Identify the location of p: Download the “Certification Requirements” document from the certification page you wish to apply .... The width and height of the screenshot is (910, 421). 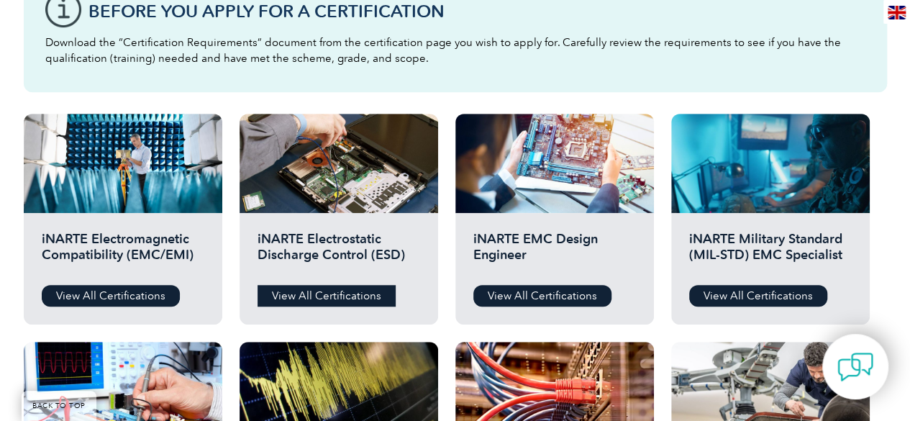
(455, 50).